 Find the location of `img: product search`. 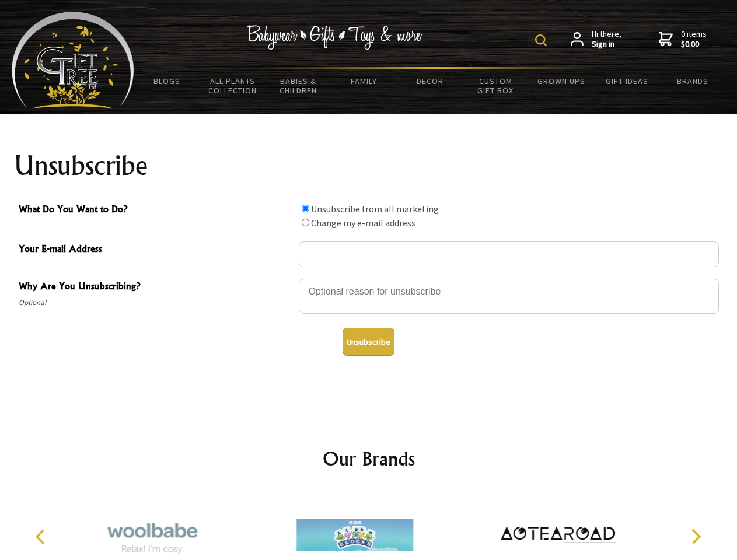

img: product search is located at coordinates (541, 40).